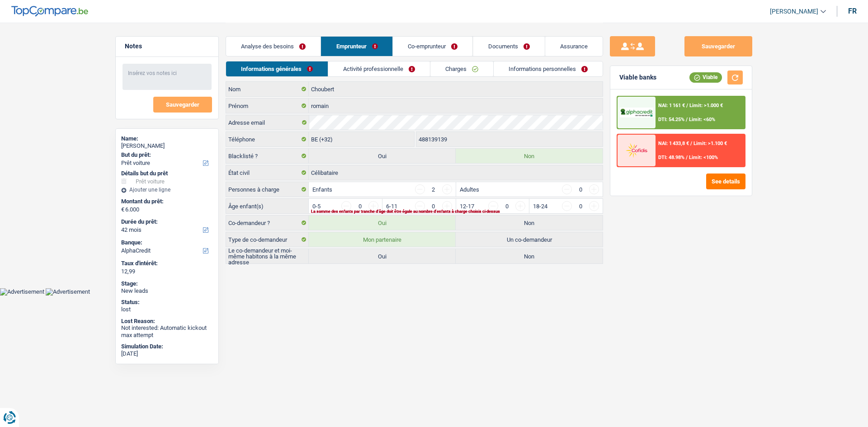 Image resolution: width=868 pixels, height=427 pixels. What do you see at coordinates (509, 46) in the screenshot?
I see `a: Documents` at bounding box center [509, 46].